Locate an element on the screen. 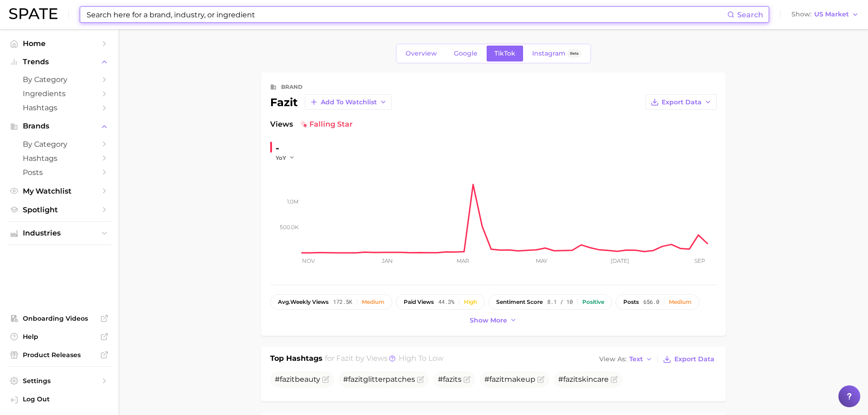 Image resolution: width=868 pixels, height=415 pixels. button: View AsText is located at coordinates (626, 360).